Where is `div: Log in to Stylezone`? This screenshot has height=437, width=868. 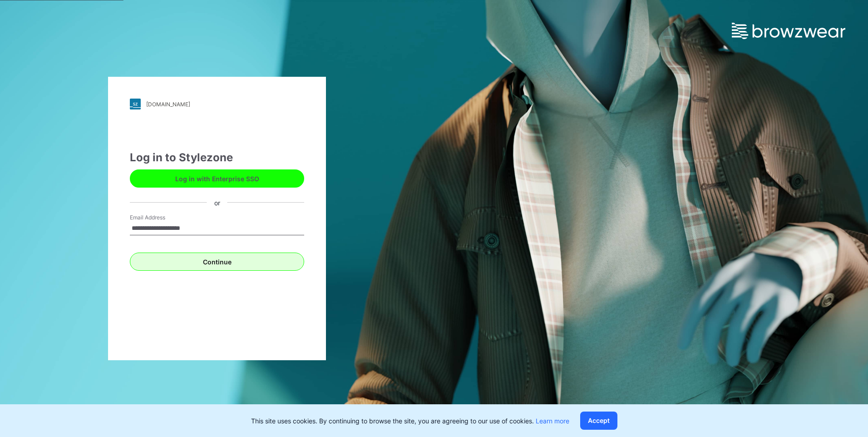 div: Log in to Stylezone is located at coordinates (217, 158).